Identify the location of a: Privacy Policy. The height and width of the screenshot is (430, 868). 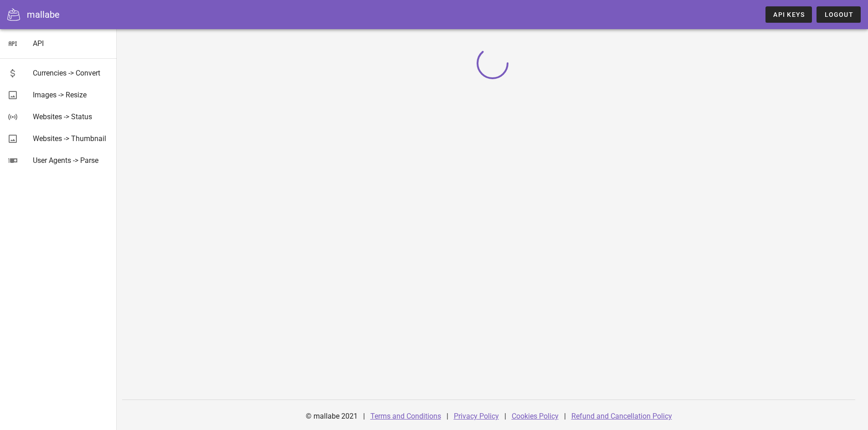
(476, 416).